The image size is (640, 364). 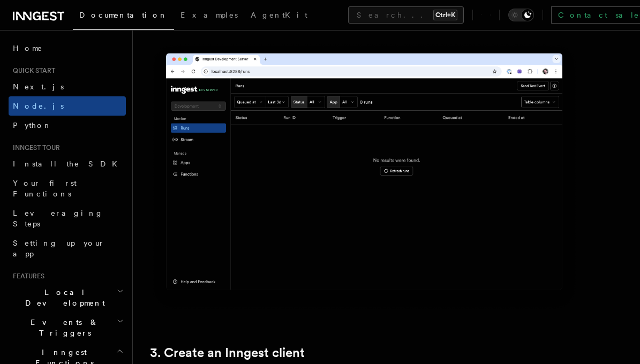 I want to click on span: Home, so click(x=28, y=48).